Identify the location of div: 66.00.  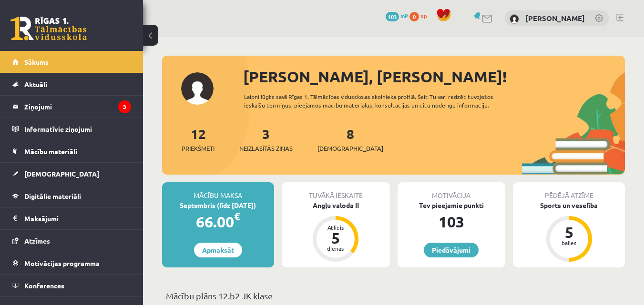
(218, 222).